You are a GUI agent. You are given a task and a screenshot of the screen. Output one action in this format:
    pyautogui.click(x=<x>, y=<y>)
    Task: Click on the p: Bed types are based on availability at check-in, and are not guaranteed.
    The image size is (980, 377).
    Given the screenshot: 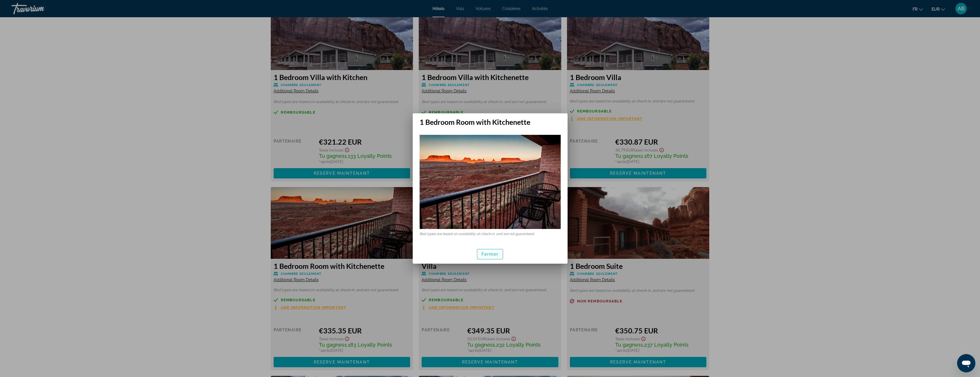 What is the action you would take?
    pyautogui.click(x=490, y=234)
    